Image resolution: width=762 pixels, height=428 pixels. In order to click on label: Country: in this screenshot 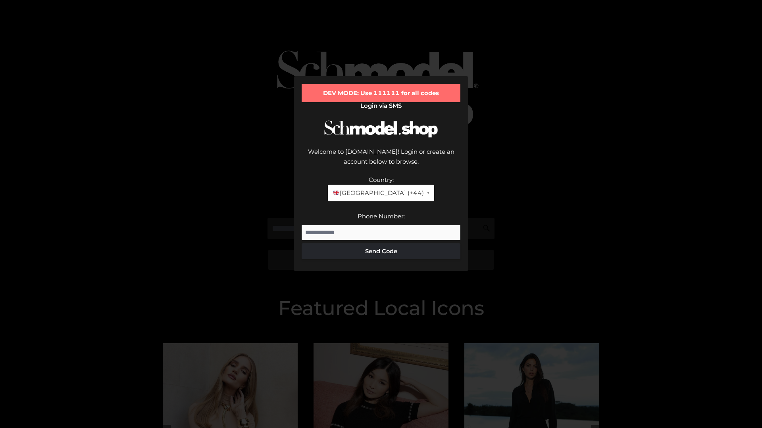, I will do `click(381, 180)`.